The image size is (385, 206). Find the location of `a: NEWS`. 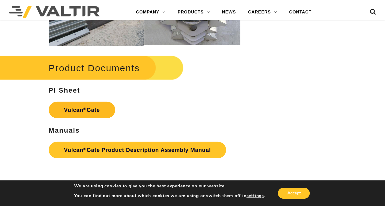

a: NEWS is located at coordinates (229, 12).